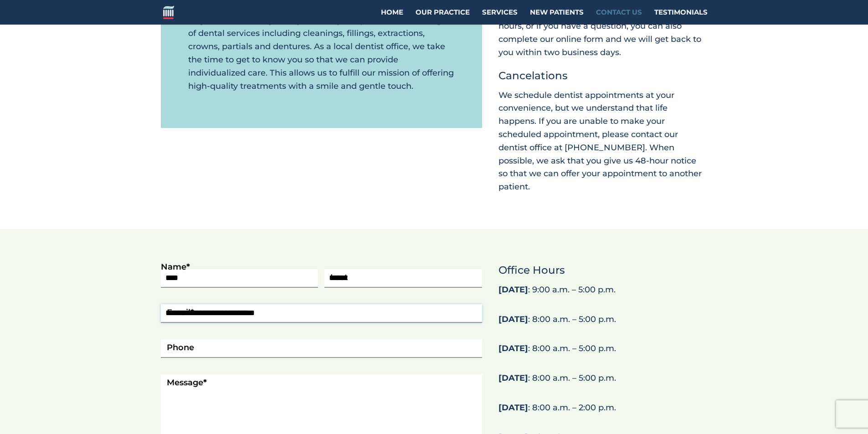 The height and width of the screenshot is (434, 868). I want to click on img: Aderman Family Dentistry, so click(168, 12).